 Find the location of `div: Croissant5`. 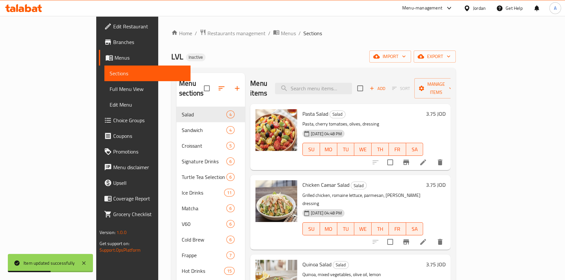

div: Croissant5 is located at coordinates (211, 146).